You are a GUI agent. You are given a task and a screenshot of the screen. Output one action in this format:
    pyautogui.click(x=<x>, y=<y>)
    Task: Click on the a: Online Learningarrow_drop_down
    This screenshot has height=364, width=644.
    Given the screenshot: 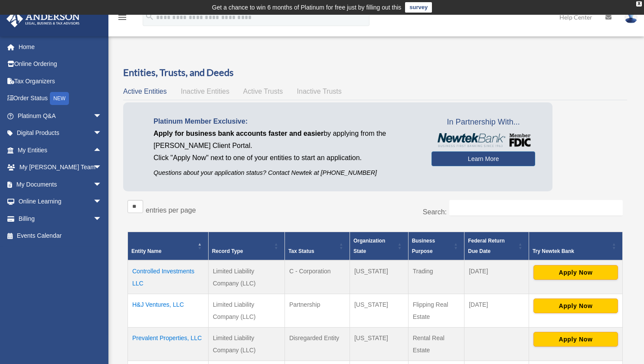 What is the action you would take?
    pyautogui.click(x=60, y=202)
    